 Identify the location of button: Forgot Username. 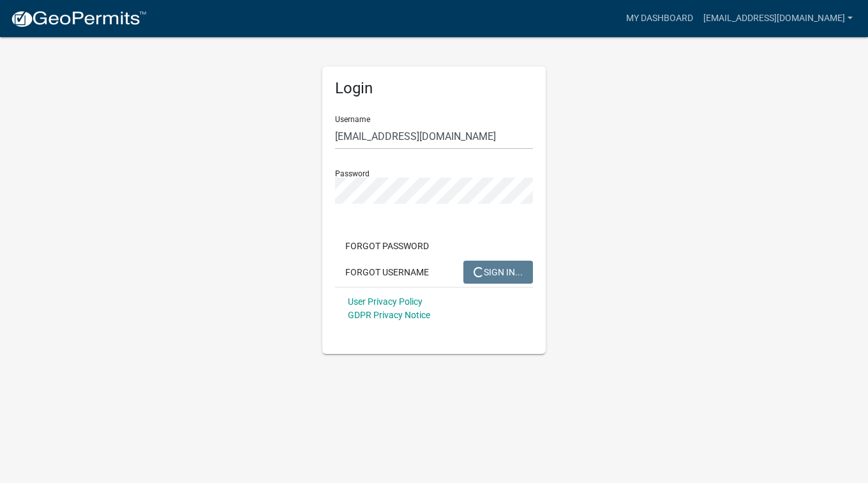
(387, 272).